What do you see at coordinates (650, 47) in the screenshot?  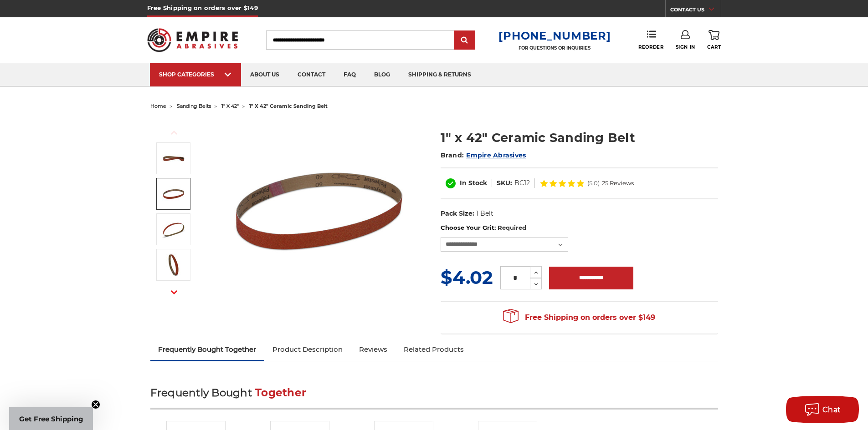 I see `span: Reorder` at bounding box center [650, 47].